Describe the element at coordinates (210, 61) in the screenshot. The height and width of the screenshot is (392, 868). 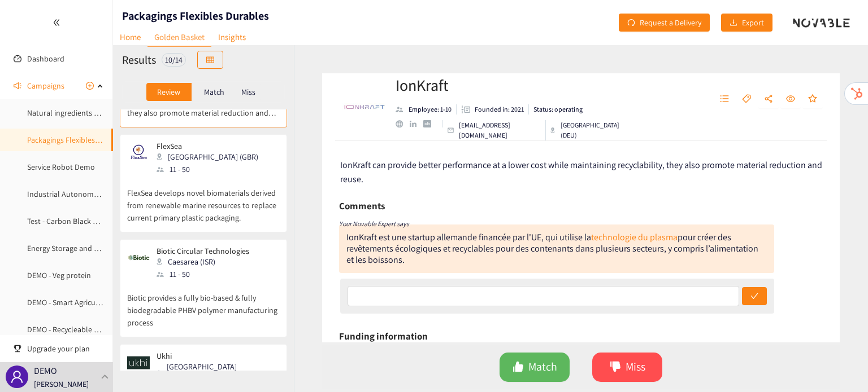
I see `span: table` at that location.